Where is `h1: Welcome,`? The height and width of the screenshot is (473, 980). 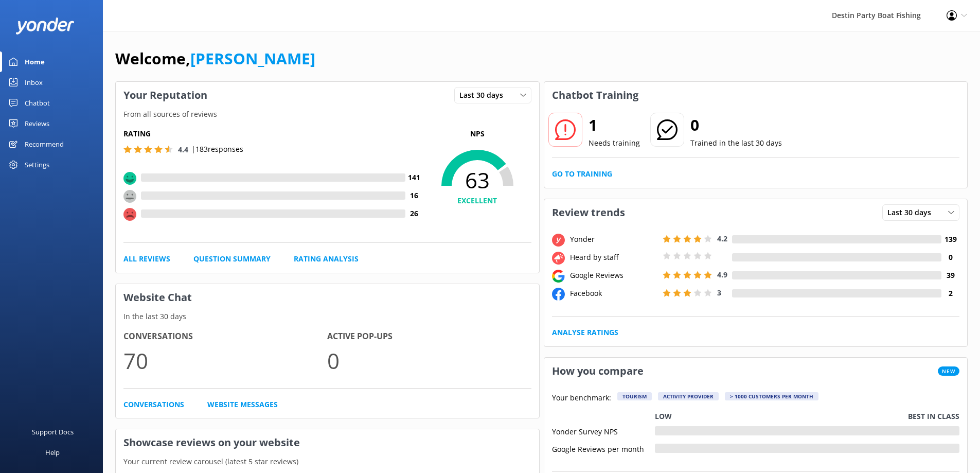 h1: Welcome, is located at coordinates (215, 58).